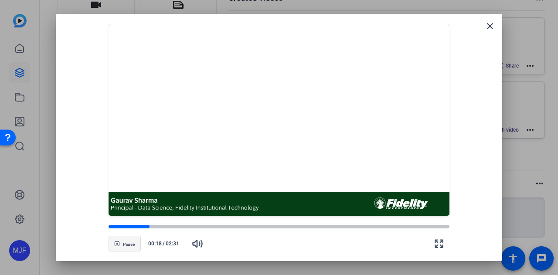  Describe the element at coordinates (439, 244) in the screenshot. I see `button: Fullscreen` at that location.